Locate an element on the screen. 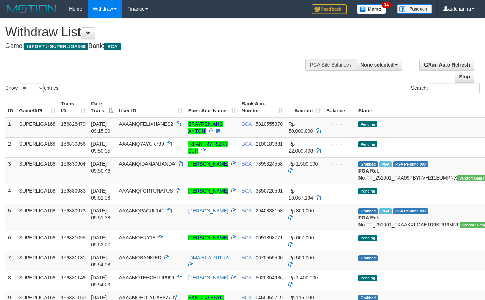  a: Stop is located at coordinates (465, 77).